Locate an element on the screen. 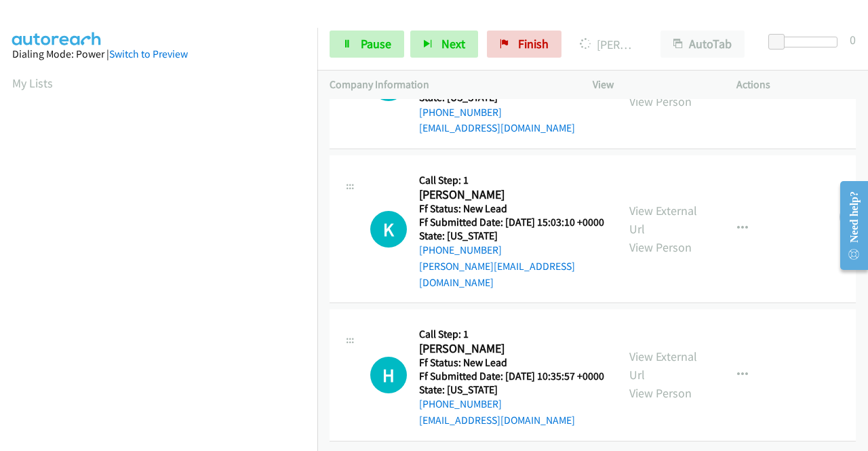 The height and width of the screenshot is (451, 868). div: 0 is located at coordinates (852, 39).